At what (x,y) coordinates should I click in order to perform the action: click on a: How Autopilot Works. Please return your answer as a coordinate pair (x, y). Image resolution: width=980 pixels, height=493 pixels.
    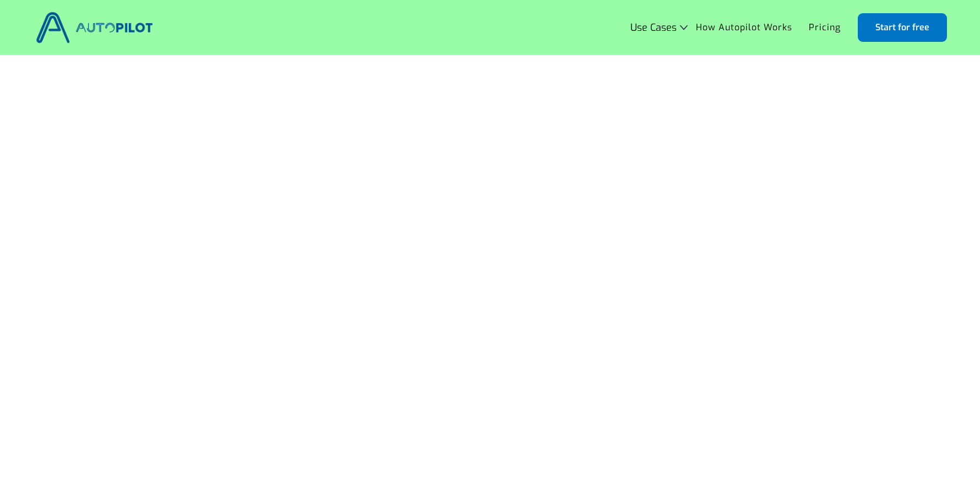
    Looking at the image, I should click on (744, 27).